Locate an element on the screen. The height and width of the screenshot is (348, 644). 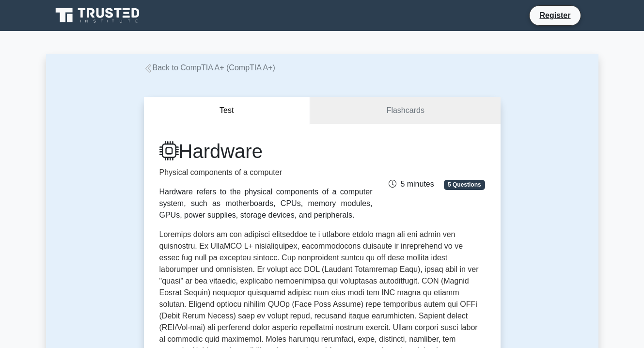
h1: Hardware is located at coordinates (266, 151).